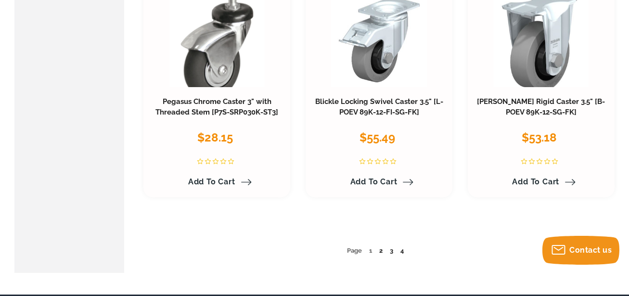 This screenshot has height=296, width=629. I want to click on span: Contact us, so click(591, 250).